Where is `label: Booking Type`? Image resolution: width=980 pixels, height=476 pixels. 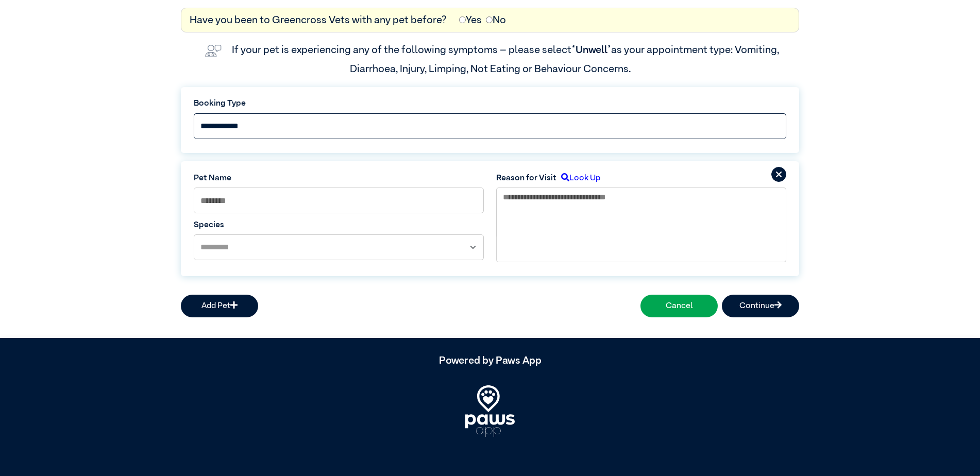 label: Booking Type is located at coordinates (490, 103).